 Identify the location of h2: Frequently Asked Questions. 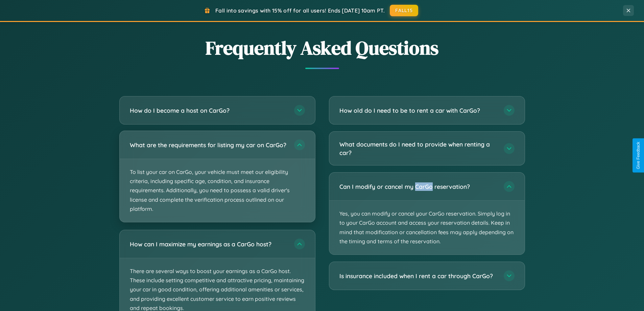
(322, 48).